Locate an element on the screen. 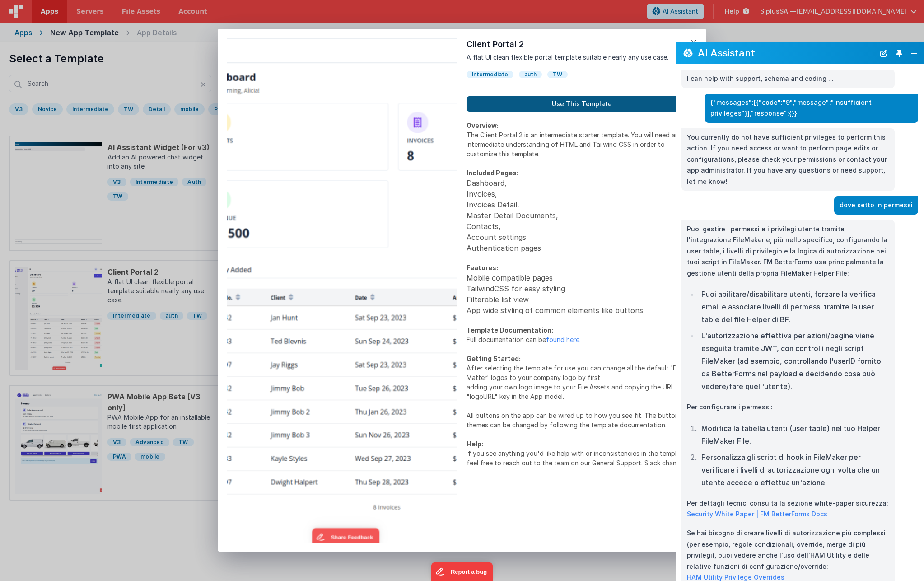 The height and width of the screenshot is (581, 924). button: Close is located at coordinates (914, 53).